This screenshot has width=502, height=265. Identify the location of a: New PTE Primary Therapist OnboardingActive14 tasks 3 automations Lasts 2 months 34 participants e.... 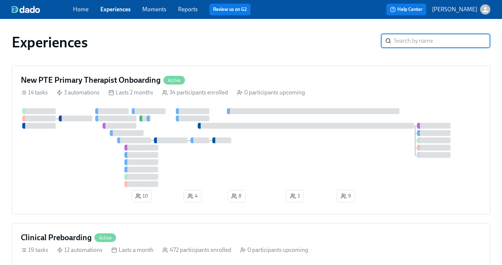
(251, 140).